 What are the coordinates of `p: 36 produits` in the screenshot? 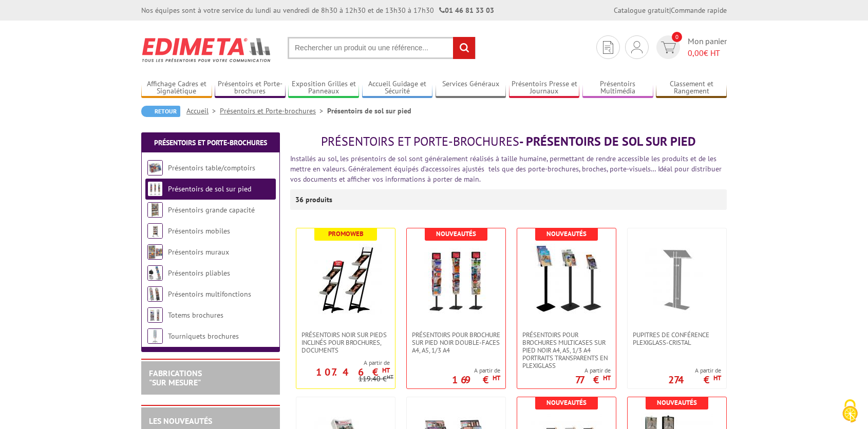 It's located at (315, 200).